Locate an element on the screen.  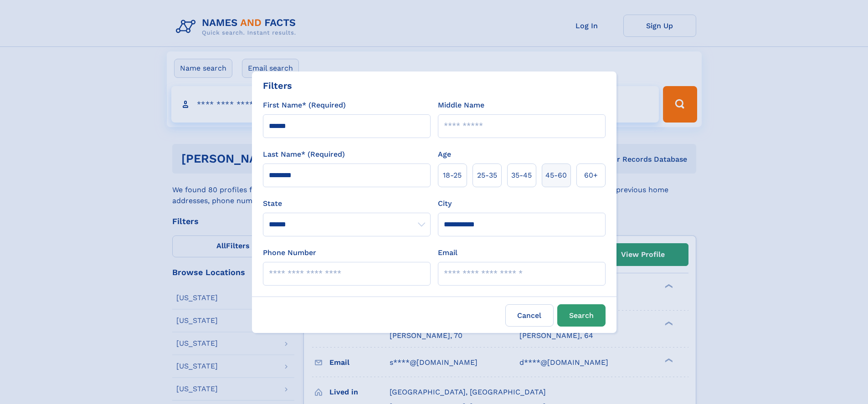
span: 45‑60 is located at coordinates (556, 175).